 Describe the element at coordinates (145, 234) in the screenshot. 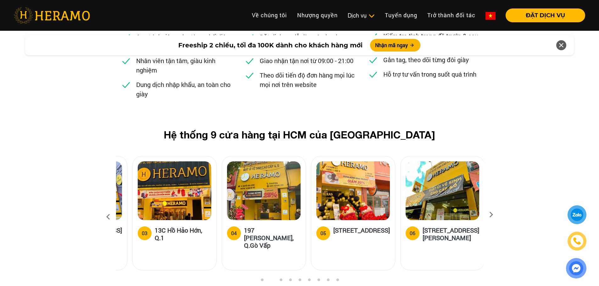

I see `div: 03` at that location.